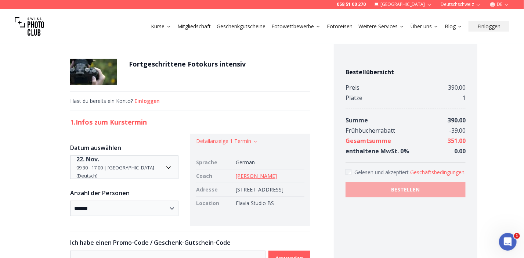 This screenshot has width=524, height=258. I want to click on h3: Anzahl der Personen, so click(124, 193).